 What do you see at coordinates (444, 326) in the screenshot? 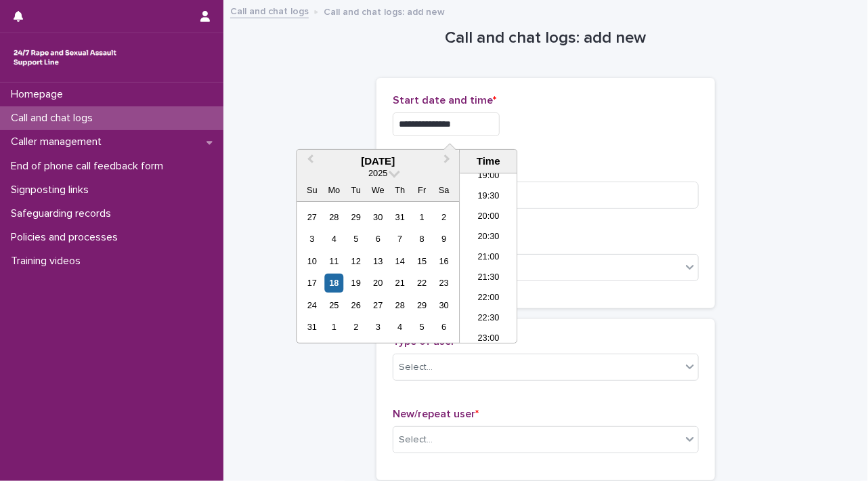
I see `div: Choose Saturday, September 6th, 2025` at bounding box center [444, 326].